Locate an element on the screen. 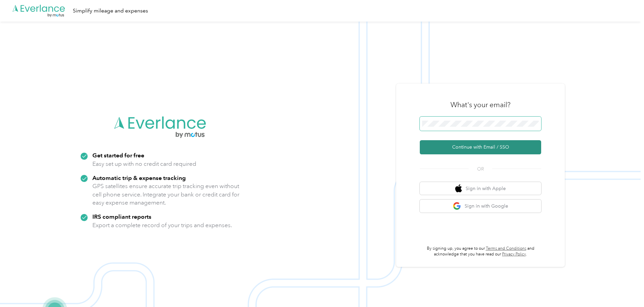 The height and width of the screenshot is (307, 644). p: By signing up, you agree to our and acknowledge that you have read our . is located at coordinates (481, 252).